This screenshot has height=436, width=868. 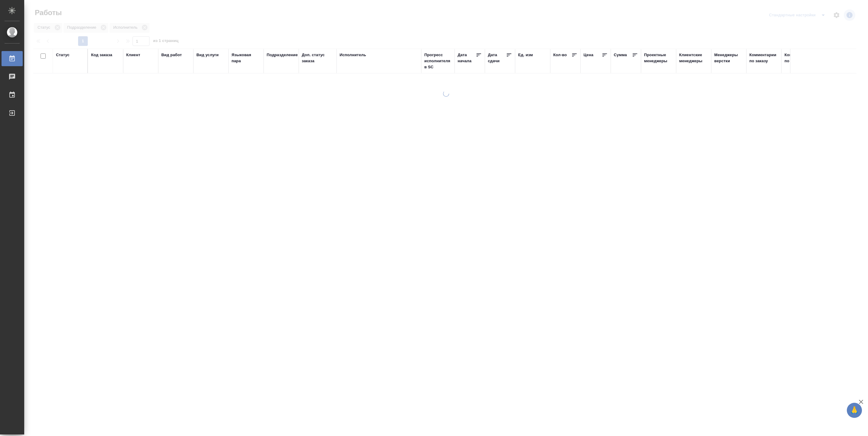 What do you see at coordinates (467, 58) in the screenshot?
I see `div: Дата начала` at bounding box center [467, 58].